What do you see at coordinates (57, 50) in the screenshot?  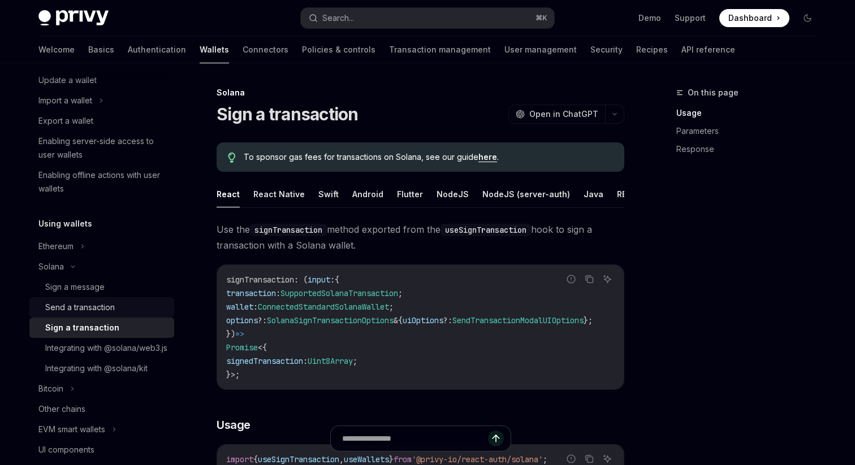 I see `a: Welcome` at bounding box center [57, 50].